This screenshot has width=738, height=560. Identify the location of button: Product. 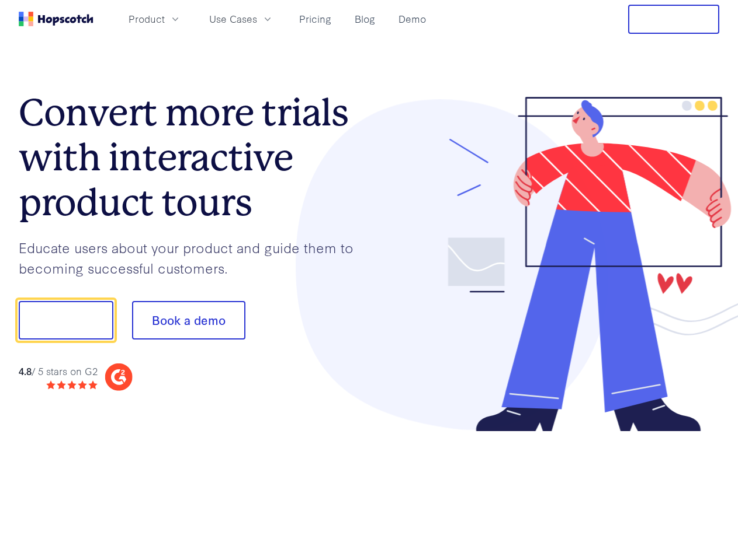
(155, 18).